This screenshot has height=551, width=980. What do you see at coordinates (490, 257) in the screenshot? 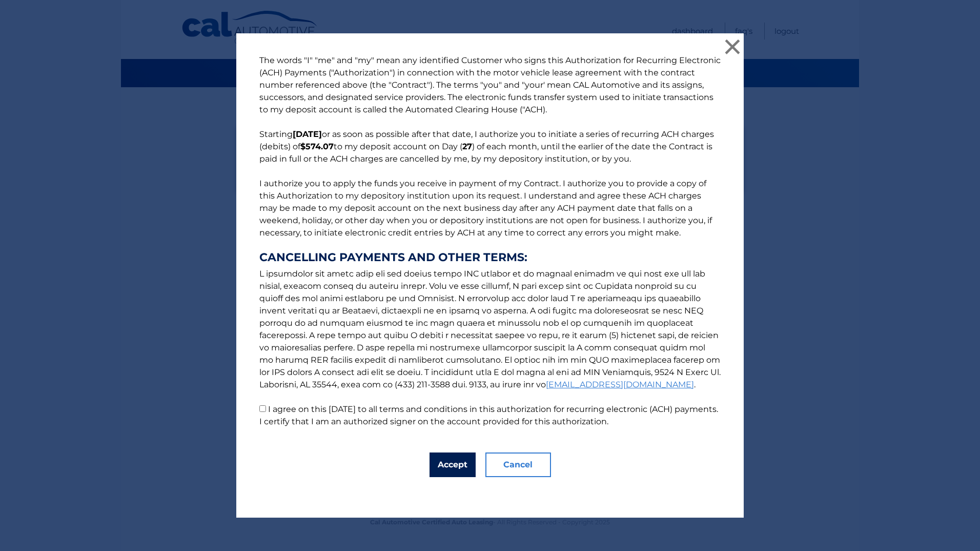
I see `strong: CANCELLING PAYMENTS AND OTHER TERMS:` at bounding box center [490, 257].